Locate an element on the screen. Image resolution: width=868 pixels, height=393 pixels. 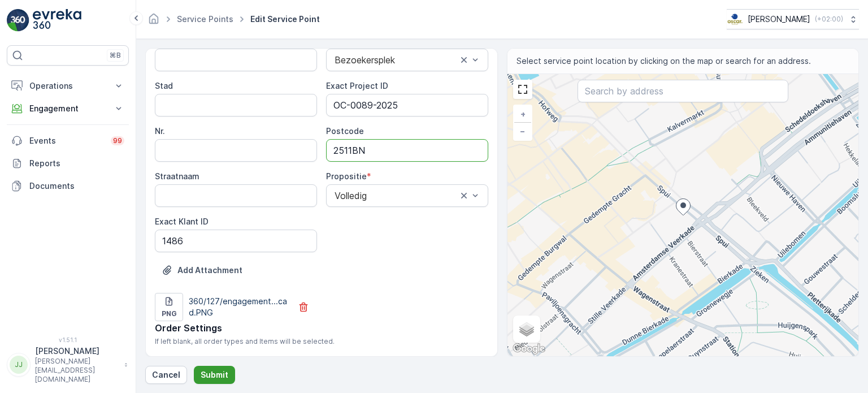
a: Layers is located at coordinates (527, 329).